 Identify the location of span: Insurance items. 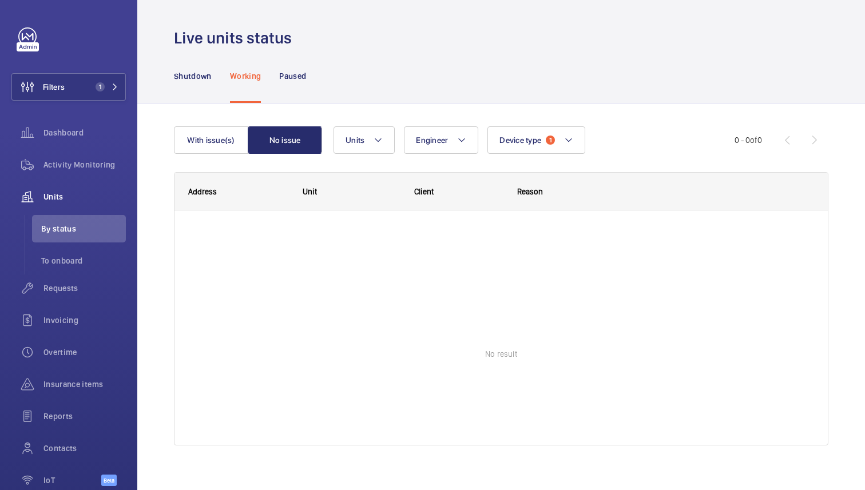
(85, 384).